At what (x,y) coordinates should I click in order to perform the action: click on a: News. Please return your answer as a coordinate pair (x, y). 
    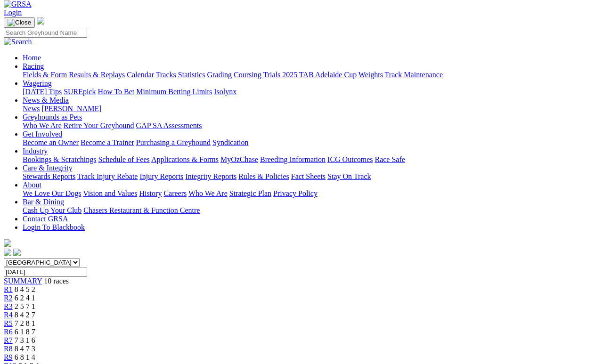
    Looking at the image, I should click on (31, 108).